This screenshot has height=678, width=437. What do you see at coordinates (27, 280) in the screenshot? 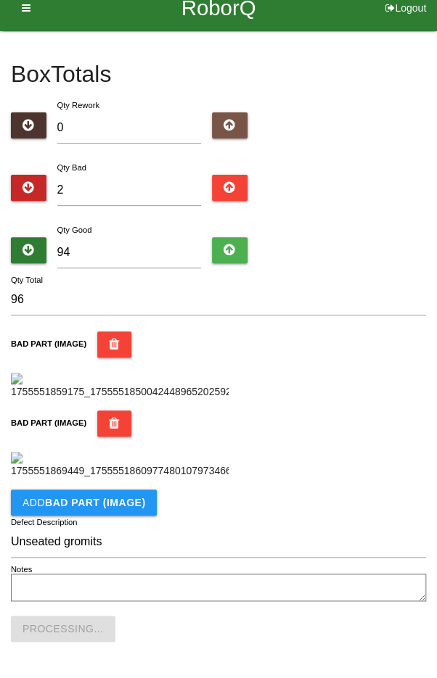
I see `label: Qty Total` at bounding box center [27, 280].